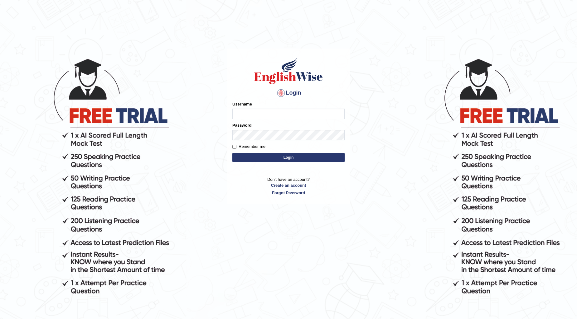 Image resolution: width=577 pixels, height=319 pixels. Describe the element at coordinates (288, 71) in the screenshot. I see `img: Logo of English Wise sign in for intelligent practice with AI` at that location.